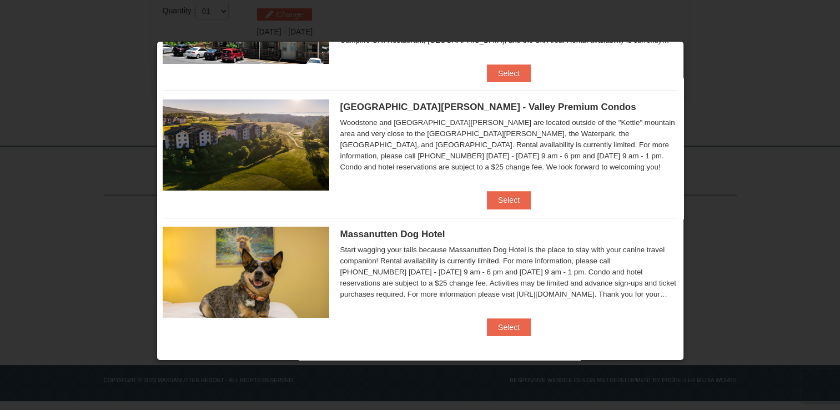 Image resolution: width=840 pixels, height=410 pixels. Describe the element at coordinates (509, 272) in the screenshot. I see `div: Start wagging your tails because Massanutten Dog Hotel is the place to stay with your canine trav...` at that location.